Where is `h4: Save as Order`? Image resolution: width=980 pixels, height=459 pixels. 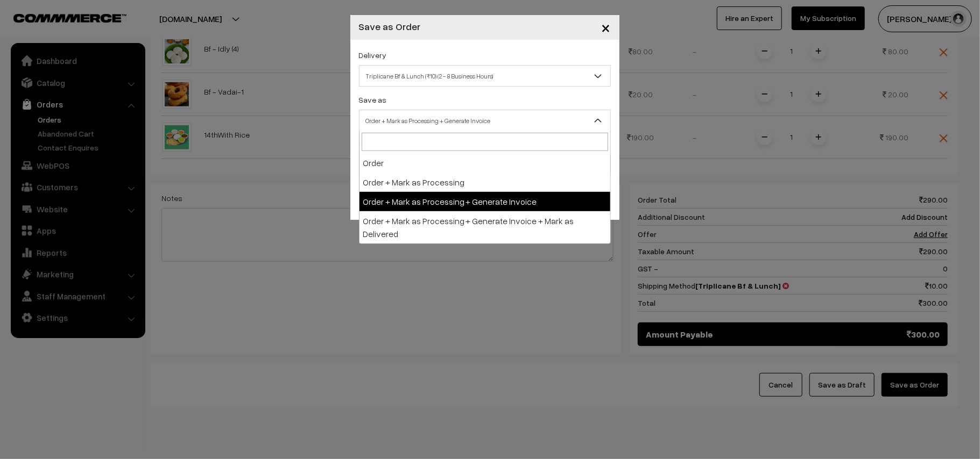 h4: Save as Order is located at coordinates (390, 26).